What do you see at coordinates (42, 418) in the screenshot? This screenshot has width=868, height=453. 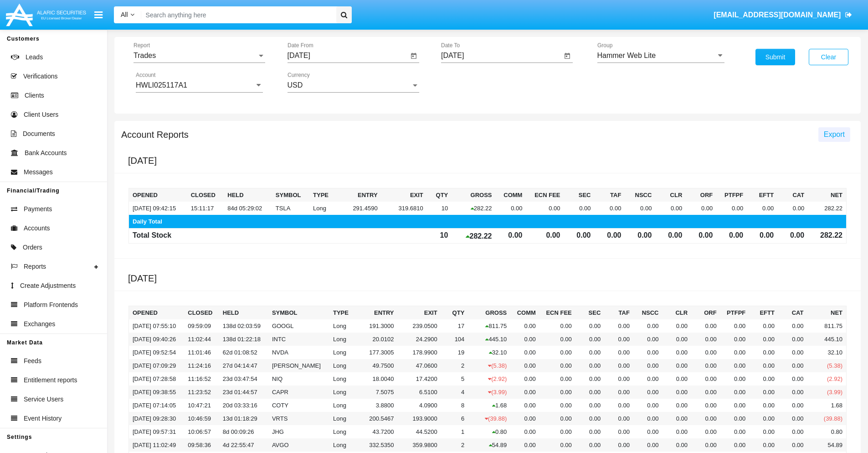 I see `span: Event History` at bounding box center [42, 418].